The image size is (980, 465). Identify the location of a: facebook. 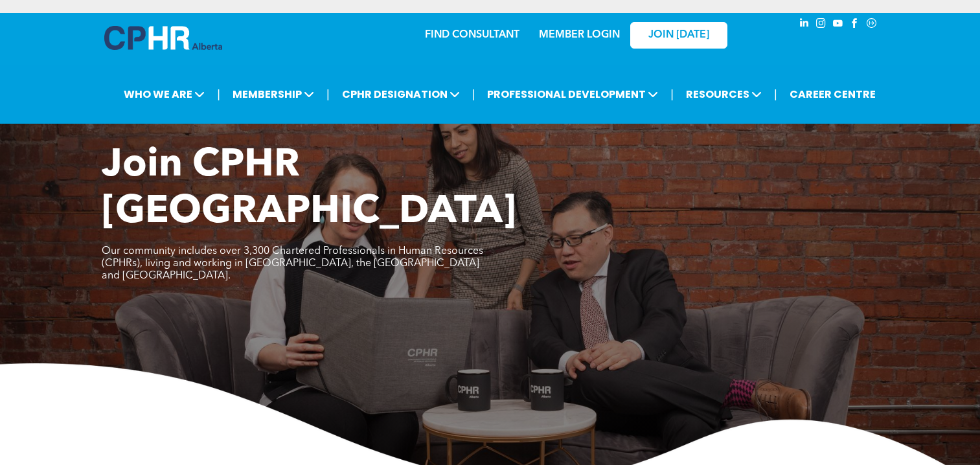
(855, 24).